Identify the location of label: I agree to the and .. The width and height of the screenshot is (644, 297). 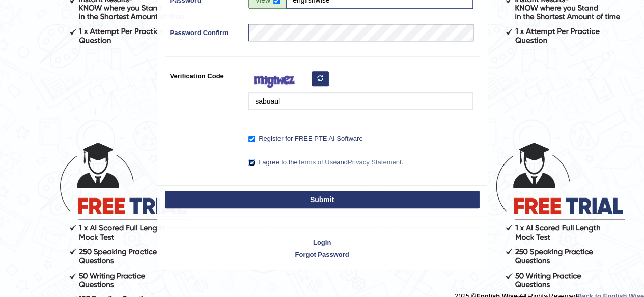
(326, 163).